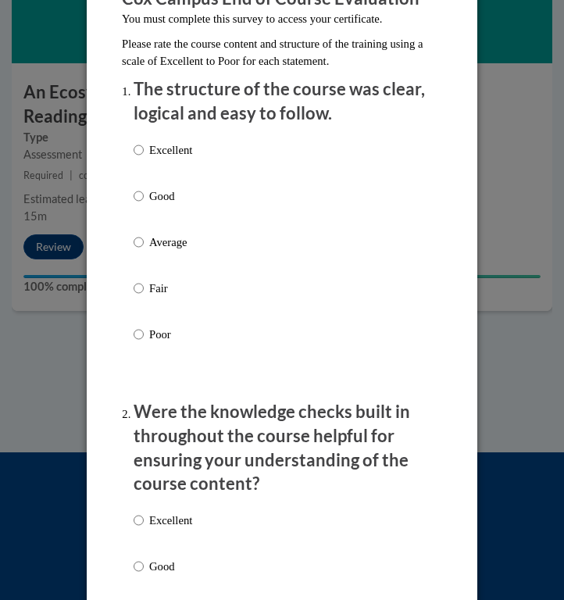  Describe the element at coordinates (282, 52) in the screenshot. I see `p: Please rate the course content and structure of the training using a scale of Excellent to Poor f...` at that location.